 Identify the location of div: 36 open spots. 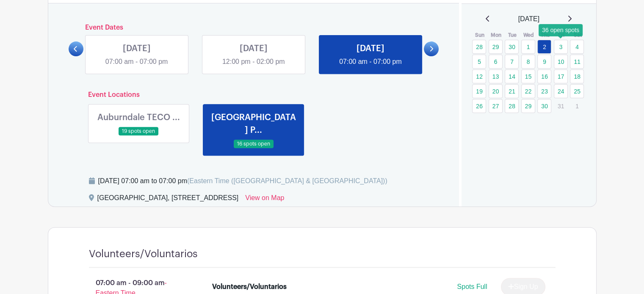
(561, 30).